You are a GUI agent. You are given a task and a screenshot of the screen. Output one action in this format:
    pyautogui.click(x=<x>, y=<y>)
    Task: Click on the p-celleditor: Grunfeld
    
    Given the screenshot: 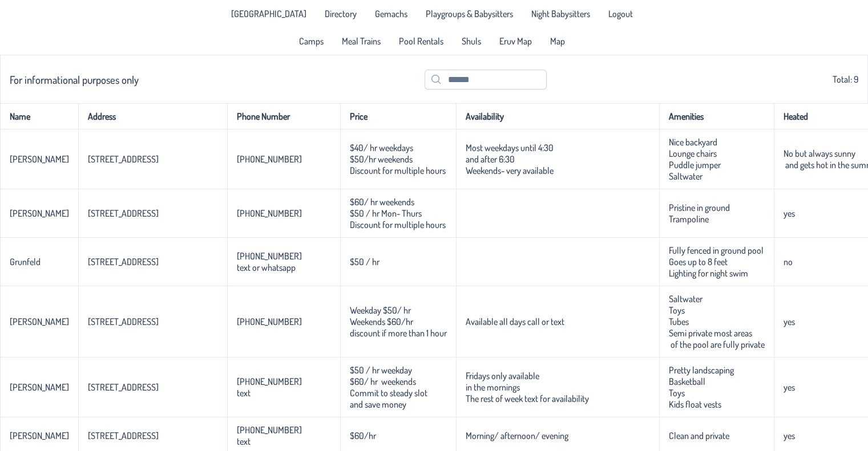 What is the action you would take?
    pyautogui.click(x=25, y=262)
    